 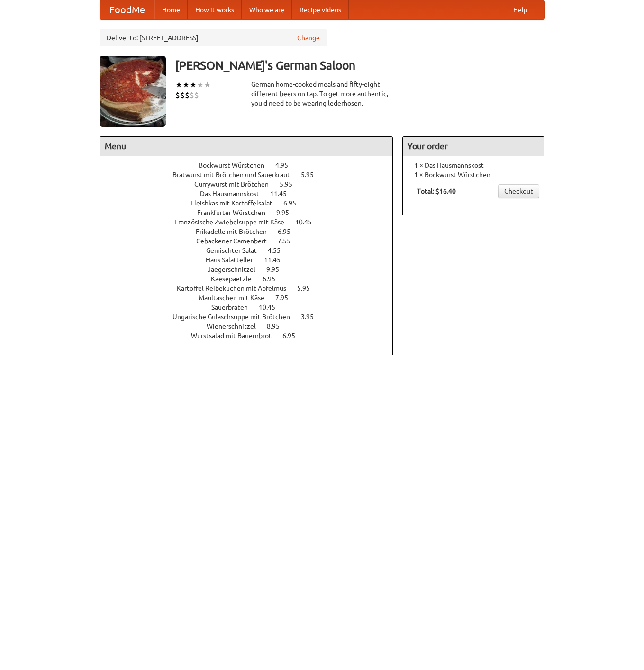 I want to click on span: 3.95, so click(x=312, y=317).